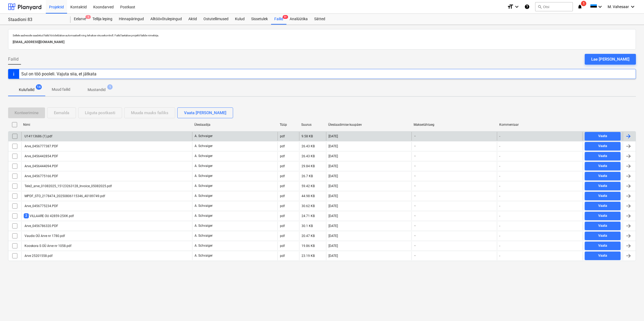 Image resolution: width=644 pixels, height=321 pixels. I want to click on a: Sätted, so click(319, 19).